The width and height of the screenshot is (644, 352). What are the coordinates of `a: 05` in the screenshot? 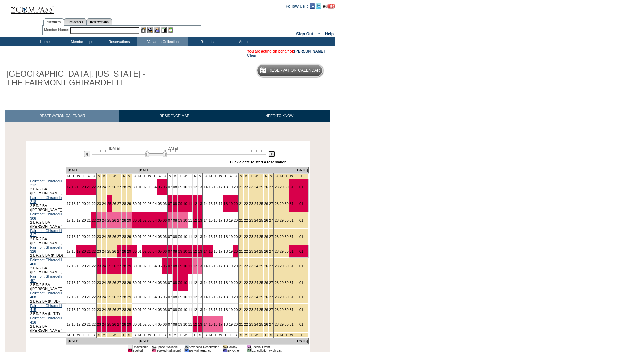 It's located at (160, 251).